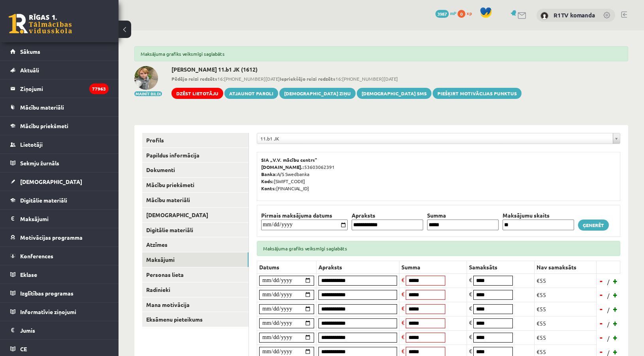 This screenshot has width=644, height=356. What do you see at coordinates (195, 274) in the screenshot?
I see `a: Personas lieta` at bounding box center [195, 274].